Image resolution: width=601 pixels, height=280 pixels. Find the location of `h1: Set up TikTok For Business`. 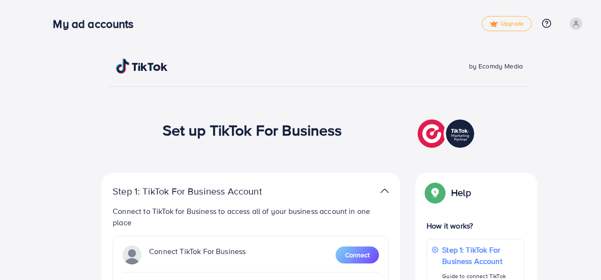

h1: Set up TikTok For Business is located at coordinates (252, 130).